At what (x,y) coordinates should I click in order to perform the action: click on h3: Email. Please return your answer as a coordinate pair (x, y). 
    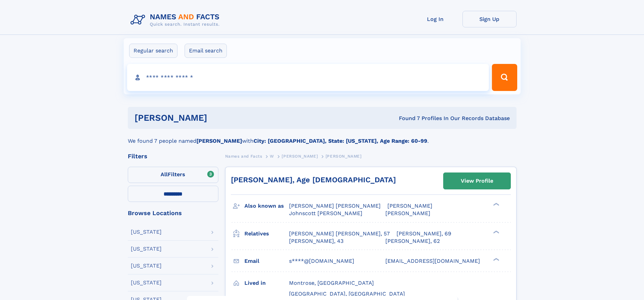
    Looking at the image, I should click on (267, 261).